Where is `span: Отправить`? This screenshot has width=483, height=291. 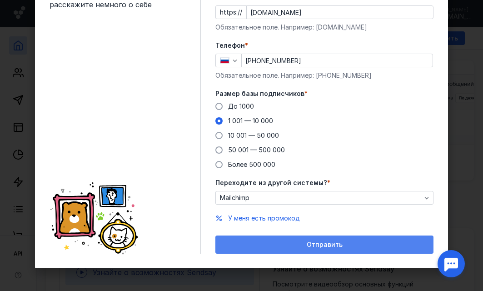
span: Отправить is located at coordinates (325, 245).